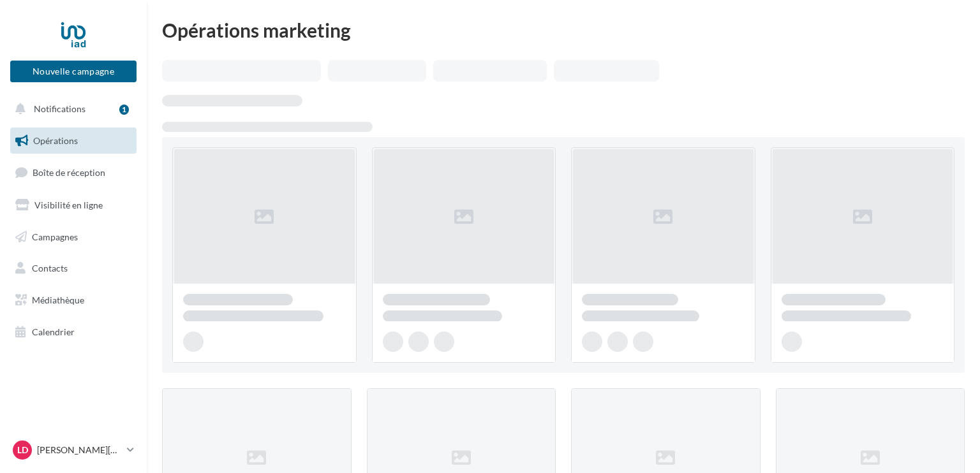 This screenshot has height=473, width=980. What do you see at coordinates (564, 30) in the screenshot?
I see `div: Opérations marketing` at bounding box center [564, 30].